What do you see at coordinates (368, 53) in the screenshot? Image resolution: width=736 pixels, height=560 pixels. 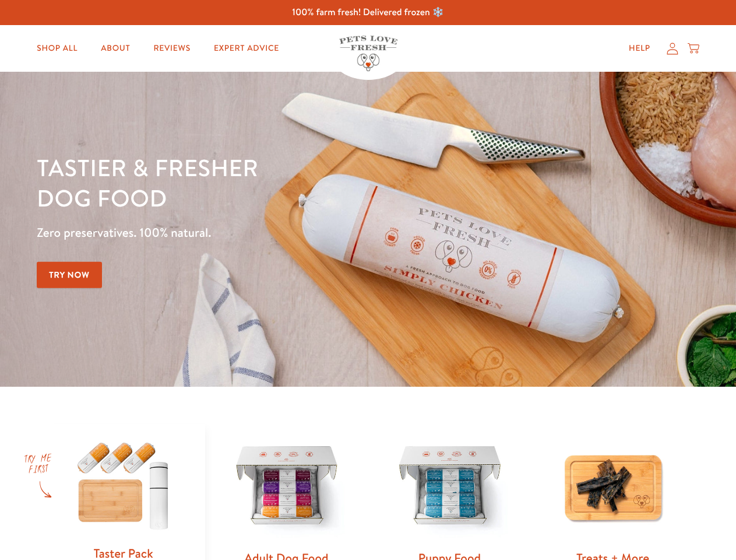 I see `img: Pets Love Fresh` at bounding box center [368, 53].